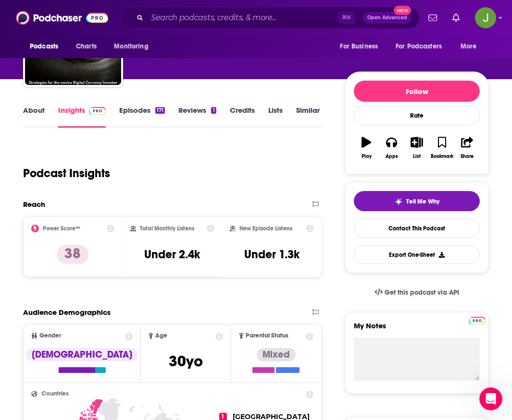 This screenshot has width=512, height=420. Describe the element at coordinates (67, 312) in the screenshot. I see `h2: Audience Demographics` at that location.